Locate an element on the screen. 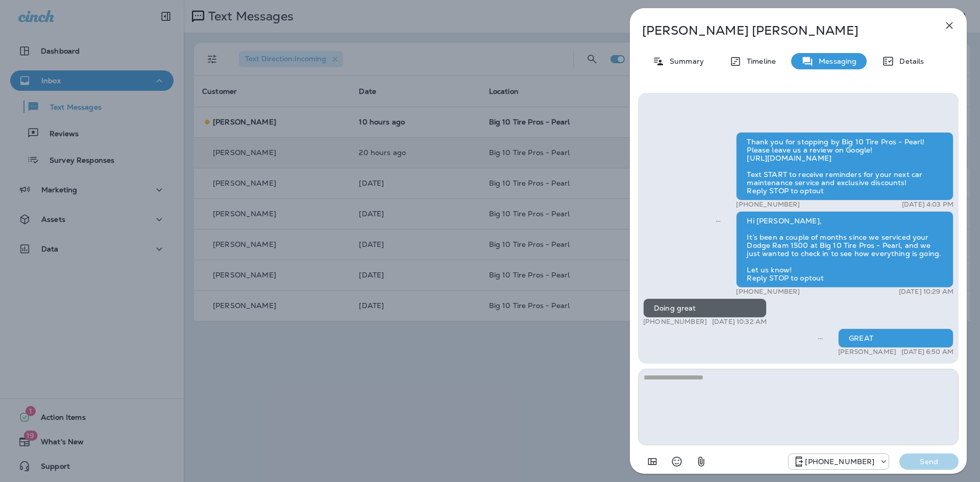 The image size is (980, 482). p: Details is located at coordinates (909, 61).